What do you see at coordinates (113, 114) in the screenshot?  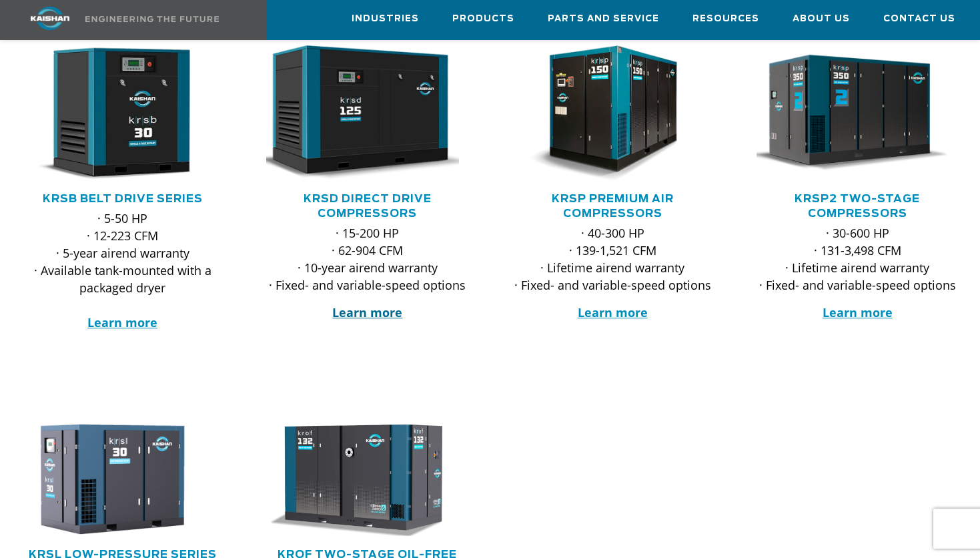 I see `img: krsb30` at bounding box center [113, 114].